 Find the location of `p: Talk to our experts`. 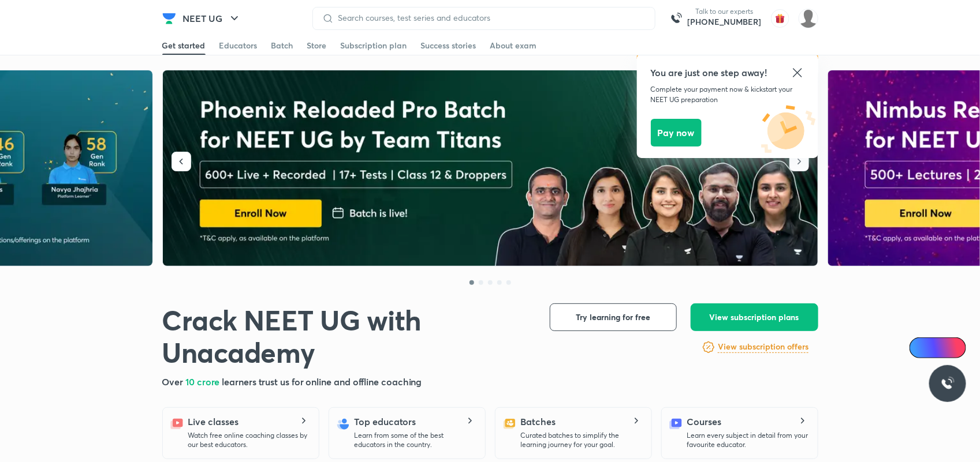

p: Talk to our experts is located at coordinates (725, 12).